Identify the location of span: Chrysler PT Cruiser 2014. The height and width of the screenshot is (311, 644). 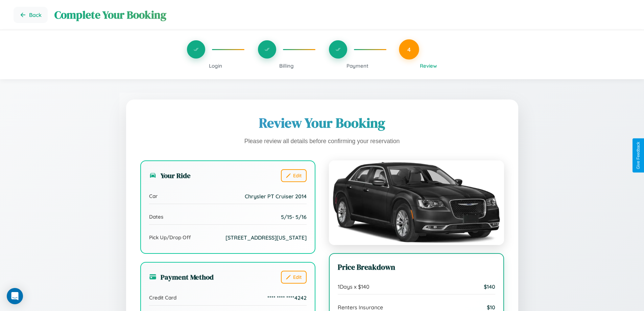
(276, 196).